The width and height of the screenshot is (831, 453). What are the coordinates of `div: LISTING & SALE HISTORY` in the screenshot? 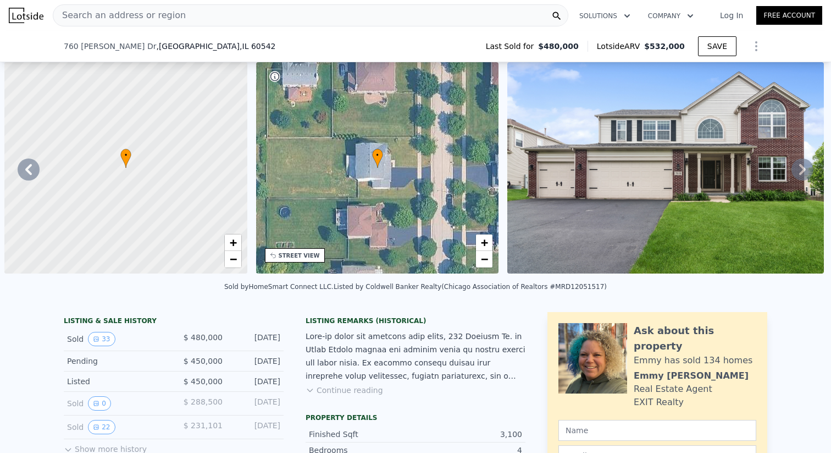 It's located at (174, 322).